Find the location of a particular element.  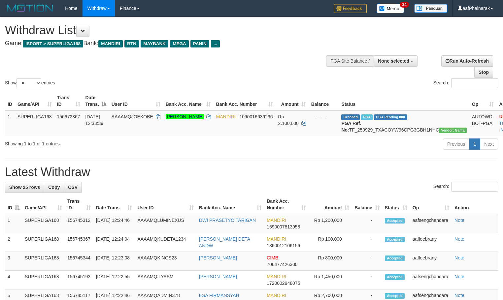

a: ESA FIRMANSYAH is located at coordinates (219, 296).